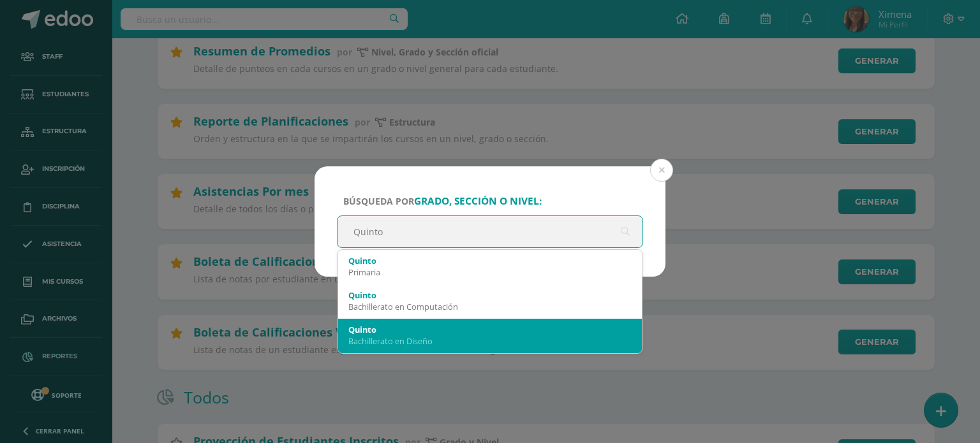  I want to click on input: ej. Primero primaria, etc., so click(490, 232).